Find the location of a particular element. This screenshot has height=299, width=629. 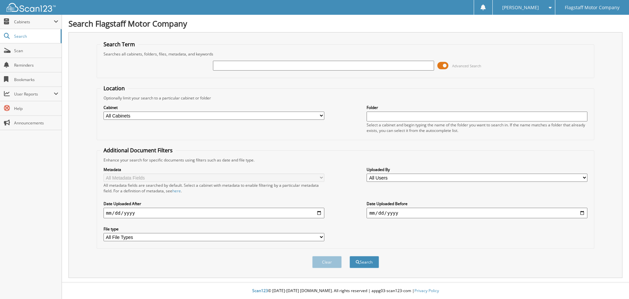

legend: Location is located at coordinates (114, 88).